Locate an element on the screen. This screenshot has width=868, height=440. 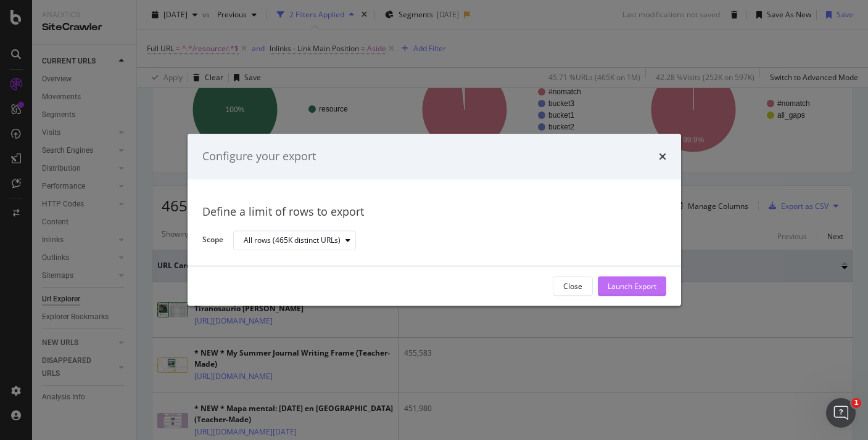
label: Scope is located at coordinates (213, 242).